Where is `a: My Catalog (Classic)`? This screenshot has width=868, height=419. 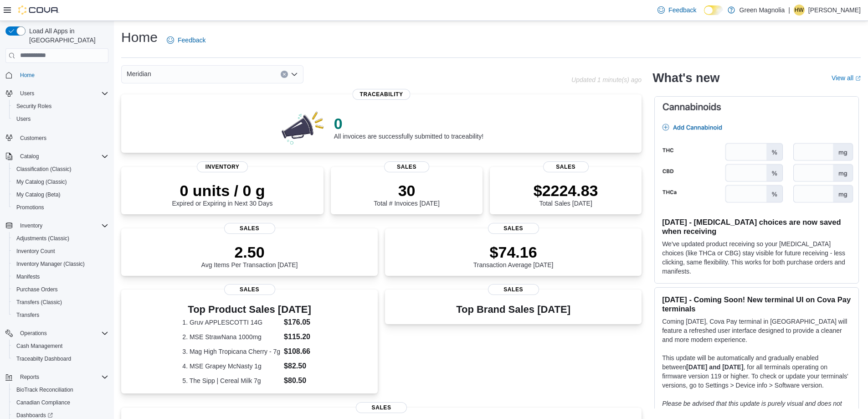 a: My Catalog (Classic) is located at coordinates (41, 182).